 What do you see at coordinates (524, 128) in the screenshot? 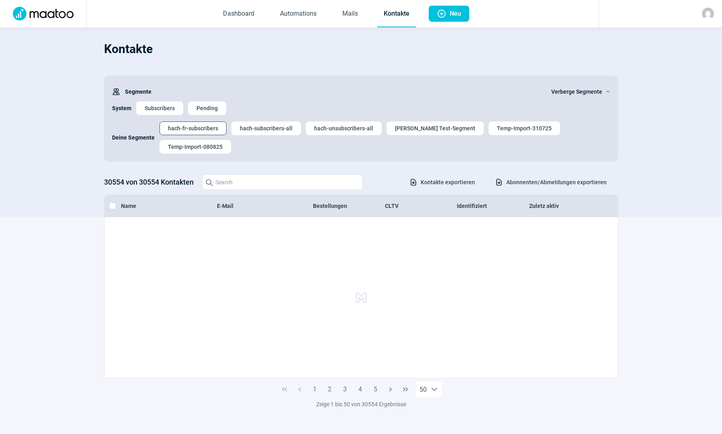
I see `button: Temp-Import-310725` at bounding box center [524, 128].